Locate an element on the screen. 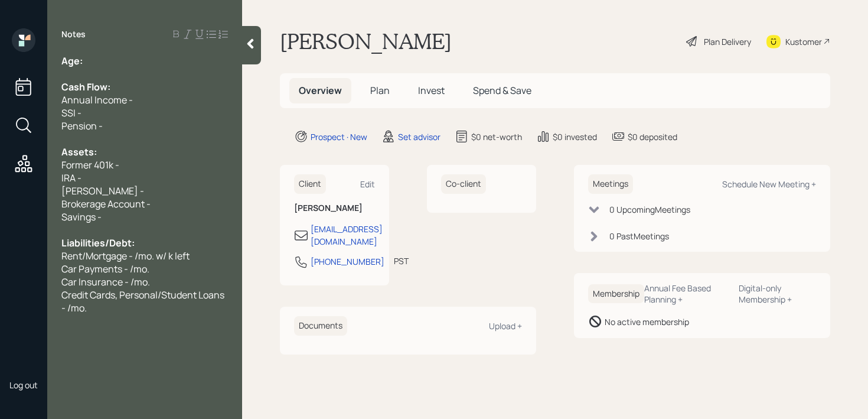 The image size is (868, 419). span: Cash Flow: is located at coordinates (86, 86).